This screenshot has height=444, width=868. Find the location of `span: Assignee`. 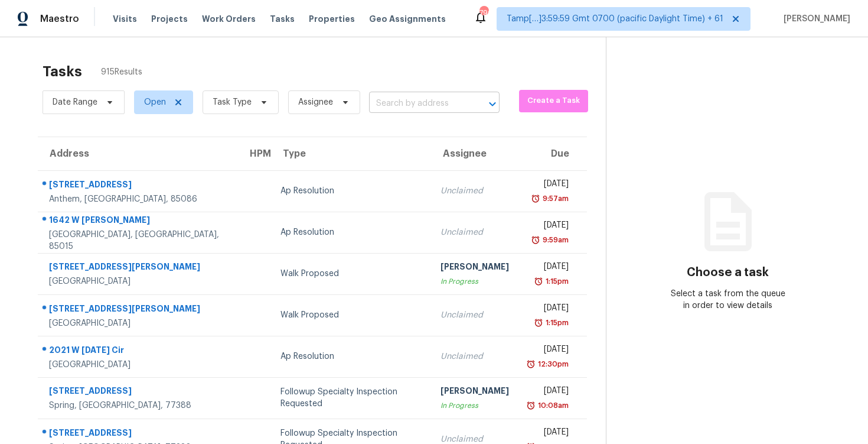

span: Assignee is located at coordinates (315, 102).